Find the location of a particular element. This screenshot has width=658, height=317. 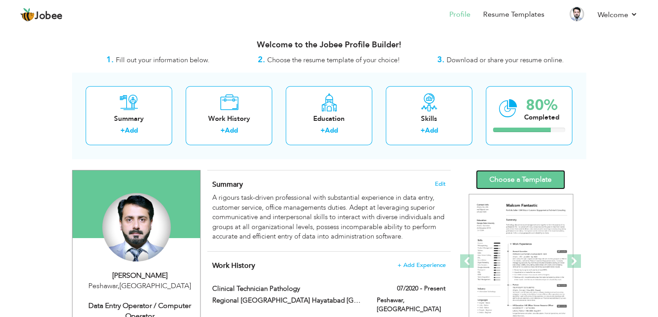

span: Choose the resume template of your choice! is located at coordinates (334, 60).